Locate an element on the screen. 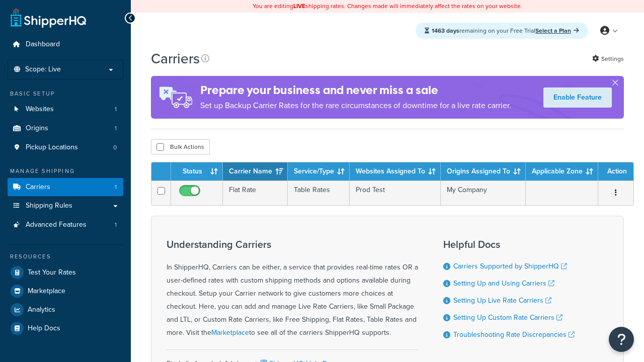  a: Analytics is located at coordinates (65, 310).